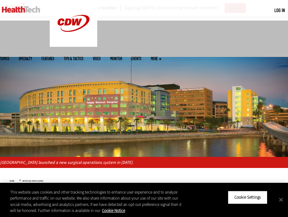  Describe the element at coordinates (279, 10) in the screenshot. I see `a: Log in` at that location.